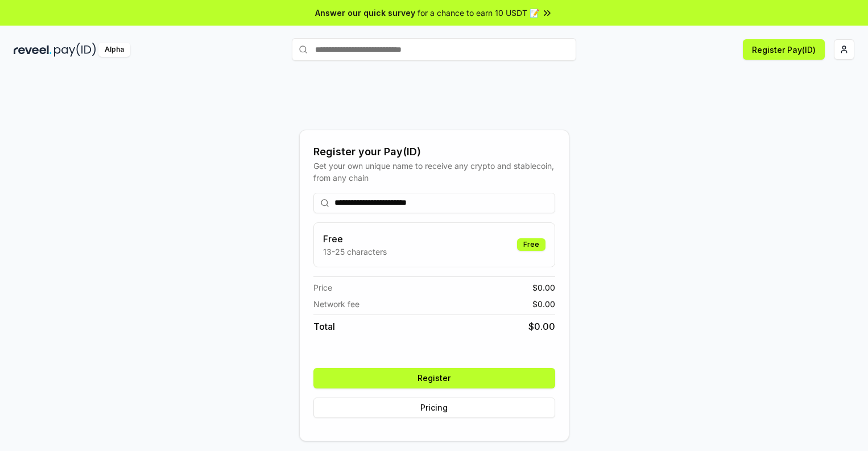 Image resolution: width=868 pixels, height=451 pixels. What do you see at coordinates (784, 50) in the screenshot?
I see `button: Register Pay(ID)` at bounding box center [784, 50].